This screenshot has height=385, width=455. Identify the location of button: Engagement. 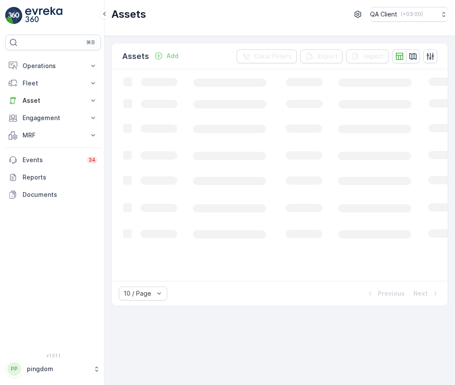
(53, 118).